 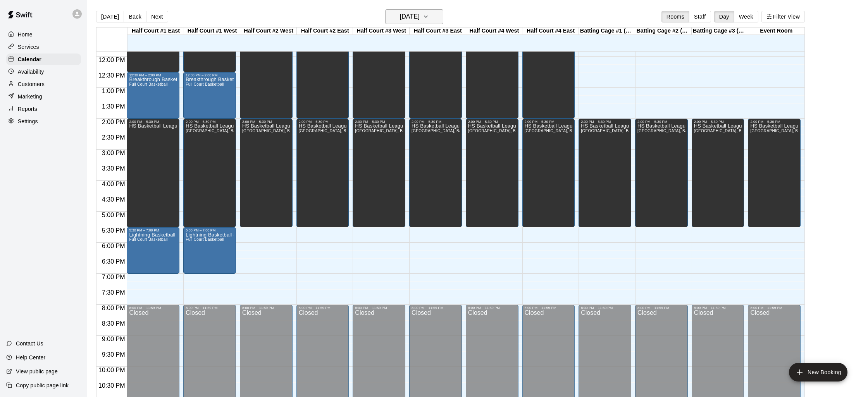 What do you see at coordinates (44, 96) in the screenshot?
I see `a: Marketing` at bounding box center [44, 96].